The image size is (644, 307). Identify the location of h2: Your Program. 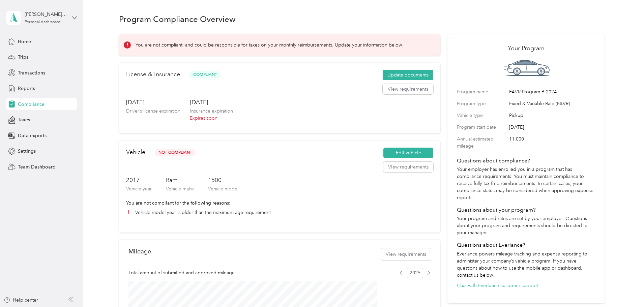
(526, 48).